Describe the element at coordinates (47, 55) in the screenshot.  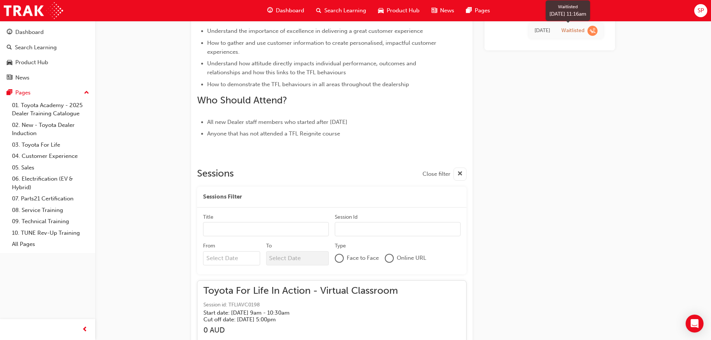
I see `button: DashboardSearch LearningProduct HubNews` at that location.